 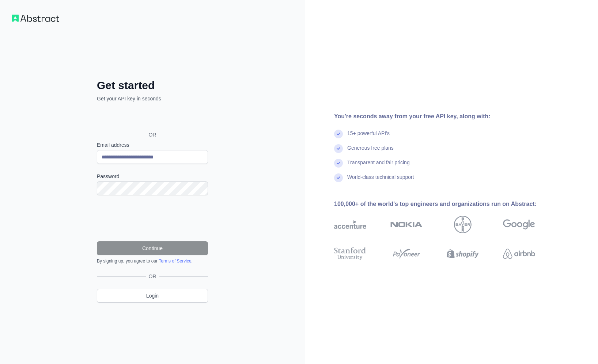 What do you see at coordinates (36, 18) in the screenshot?
I see `img: Workflow` at bounding box center [36, 18].